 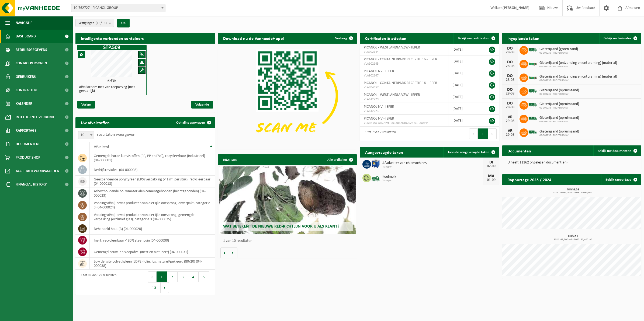 I want to click on td: voedingsafval, bevat producten van dierlijke oorsprong, onverpakt, categorie 3 (04-000024), so click(x=152, y=205).